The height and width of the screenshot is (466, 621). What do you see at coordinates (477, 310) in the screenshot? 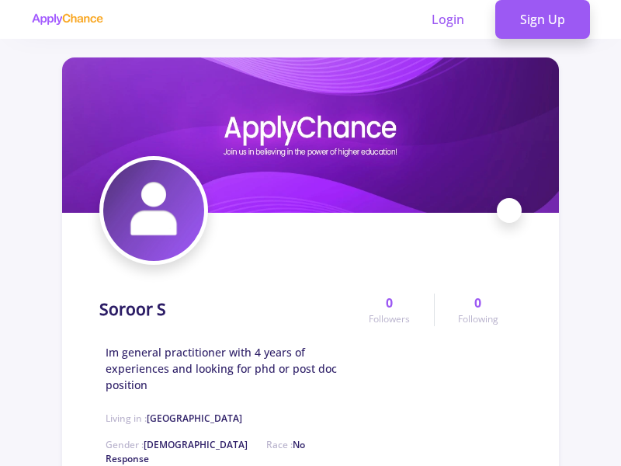
I see `a: 0Following` at bounding box center [477, 310].